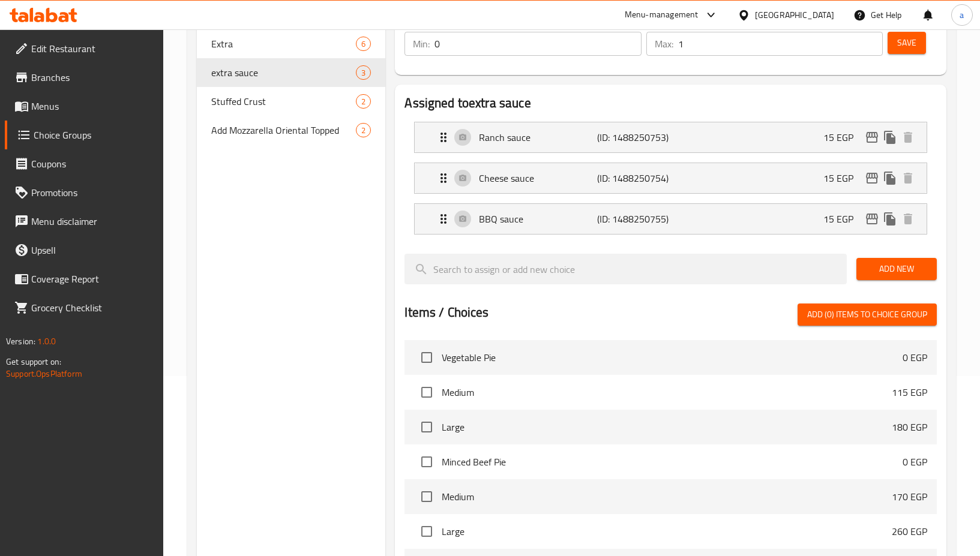 The width and height of the screenshot is (980, 556). Describe the element at coordinates (906, 43) in the screenshot. I see `span: Save` at that location.